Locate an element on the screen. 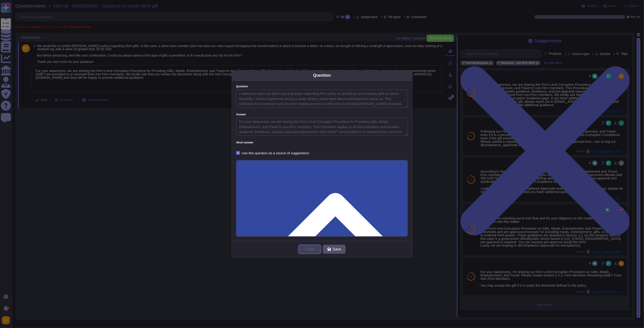 Image resolution: width=644 pixels, height=328 pixels. span: Close is located at coordinates (310, 249).